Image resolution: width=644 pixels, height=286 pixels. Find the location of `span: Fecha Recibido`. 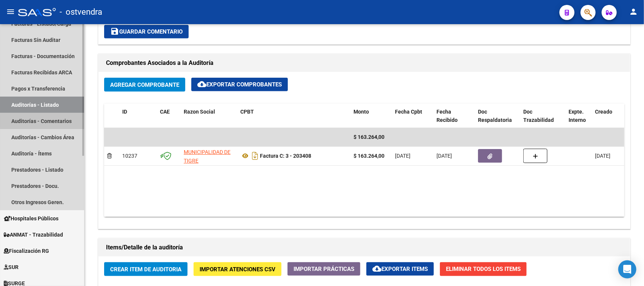

span: Fecha Recibido is located at coordinates (447, 116).